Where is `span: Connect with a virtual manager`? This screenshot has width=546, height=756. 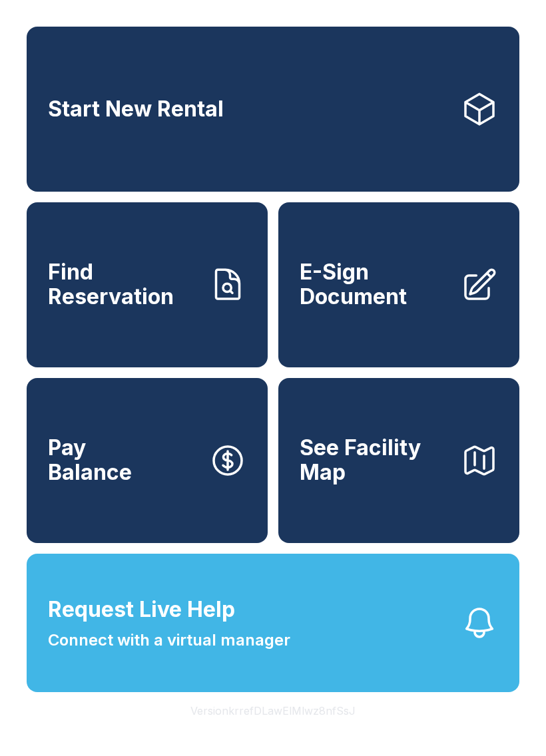
span: Connect with a virtual manager is located at coordinates (169, 640).